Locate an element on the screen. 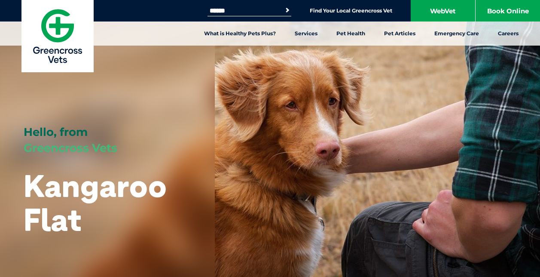 Image resolution: width=540 pixels, height=277 pixels. a: Pet Health is located at coordinates (350, 33).